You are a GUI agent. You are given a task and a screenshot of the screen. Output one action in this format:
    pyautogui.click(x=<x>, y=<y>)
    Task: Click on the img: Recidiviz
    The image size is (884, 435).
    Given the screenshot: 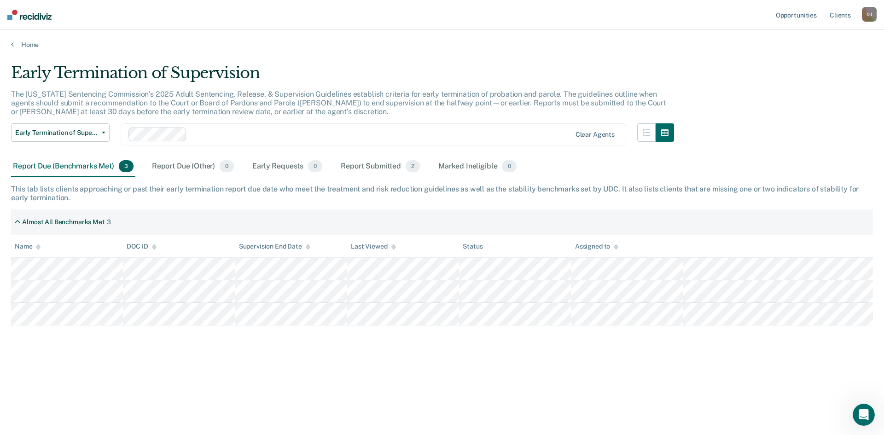 What is the action you would take?
    pyautogui.click(x=29, y=15)
    